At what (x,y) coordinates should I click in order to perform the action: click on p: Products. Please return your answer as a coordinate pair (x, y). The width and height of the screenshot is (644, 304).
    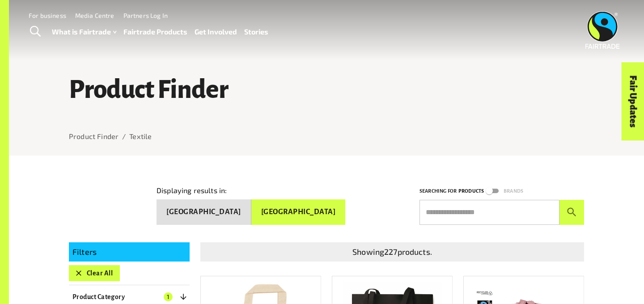
    Looking at the image, I should click on (471, 191).